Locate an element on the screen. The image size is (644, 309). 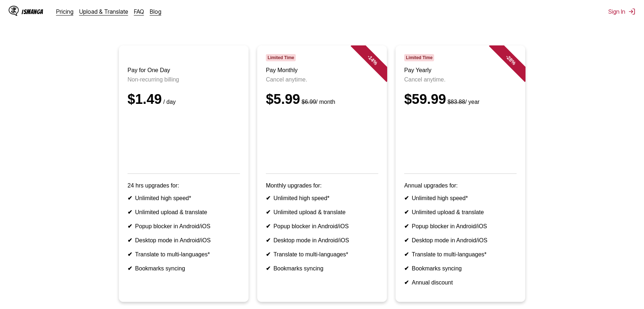
h3: Pay Yearly is located at coordinates (460, 71).